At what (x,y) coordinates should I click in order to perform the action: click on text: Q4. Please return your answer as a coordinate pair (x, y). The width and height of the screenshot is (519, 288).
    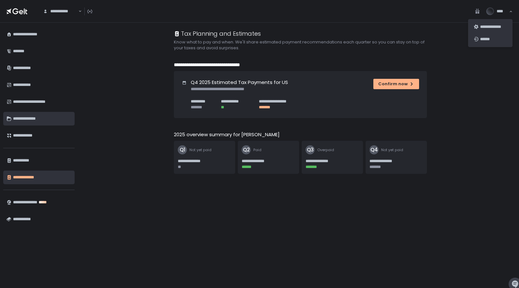
    Looking at the image, I should click on (374, 150).